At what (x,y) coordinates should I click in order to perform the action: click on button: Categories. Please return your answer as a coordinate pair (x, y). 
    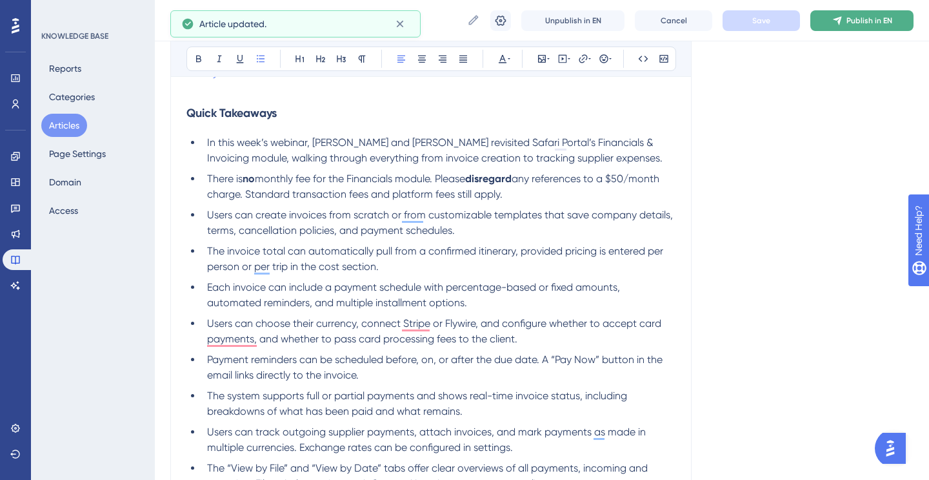
    Looking at the image, I should click on (72, 97).